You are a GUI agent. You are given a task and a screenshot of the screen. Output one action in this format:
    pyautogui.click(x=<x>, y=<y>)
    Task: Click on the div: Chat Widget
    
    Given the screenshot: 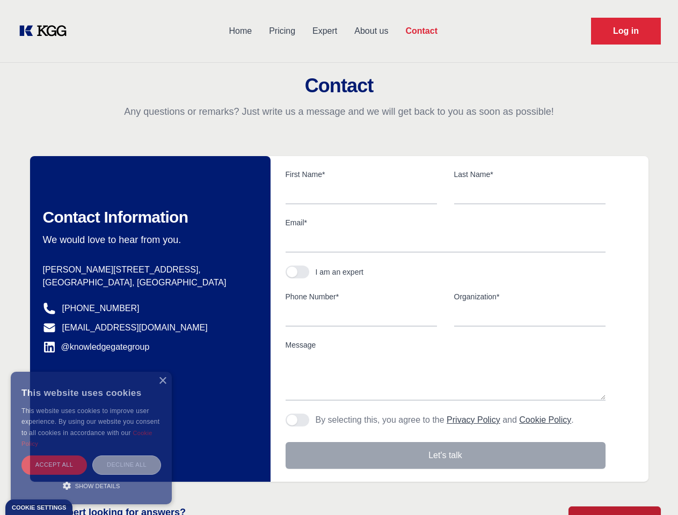 What is the action you would take?
    pyautogui.click(x=651, y=489)
    